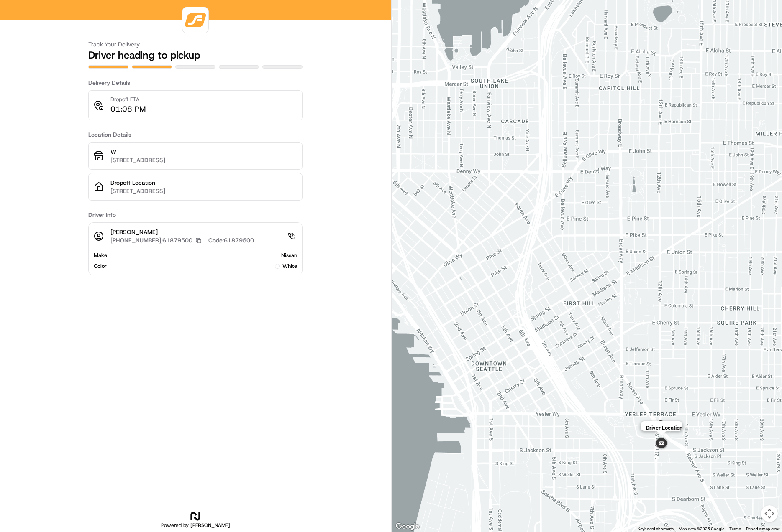 This screenshot has height=532, width=782. I want to click on a: Open this area in Google Maps (opens a new window), so click(407, 527).